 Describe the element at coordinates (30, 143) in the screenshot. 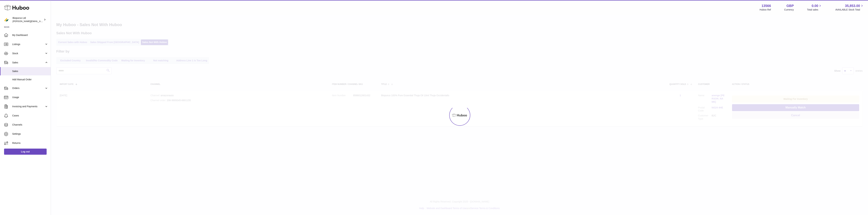

I see `span: Returns` at that location.